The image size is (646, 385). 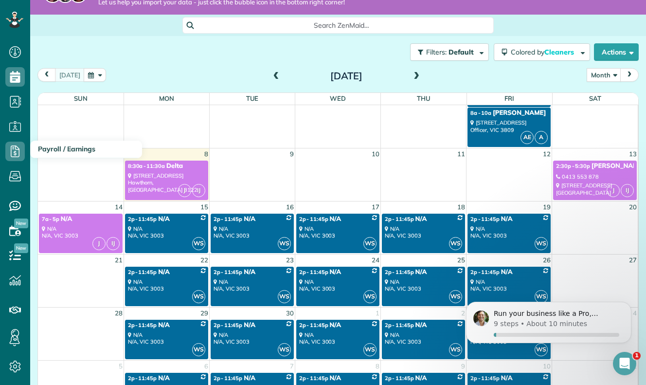 What do you see at coordinates (146, 166) in the screenshot?
I see `span: 8:30a - 11:30a` at bounding box center [146, 166].